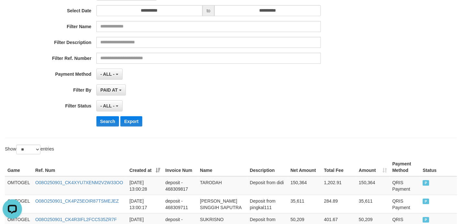  Describe the element at coordinates (76, 219) in the screenshot. I see `a: O08O250901_CK4R3IFL2FCC535ZR7F` at that location.